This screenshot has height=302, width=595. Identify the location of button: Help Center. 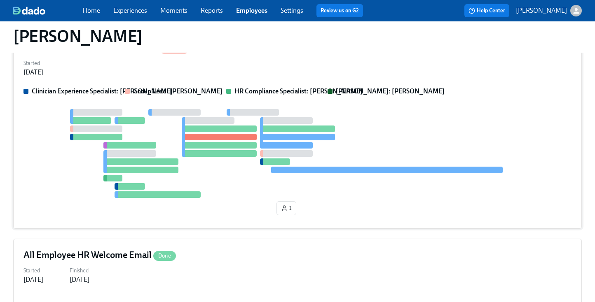
(486, 11).